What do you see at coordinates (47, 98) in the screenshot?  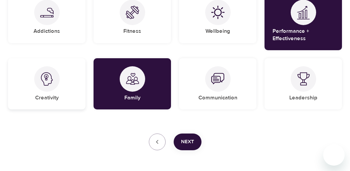 I see `h5: Creativity` at bounding box center [47, 98].